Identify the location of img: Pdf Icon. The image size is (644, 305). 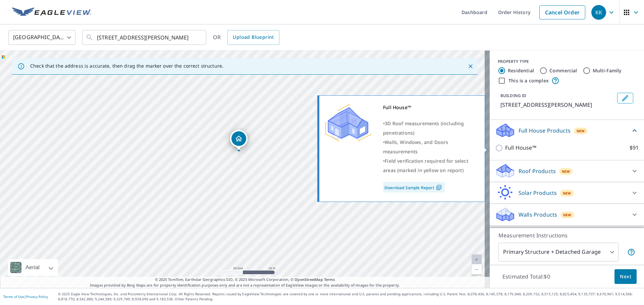
(438, 188).